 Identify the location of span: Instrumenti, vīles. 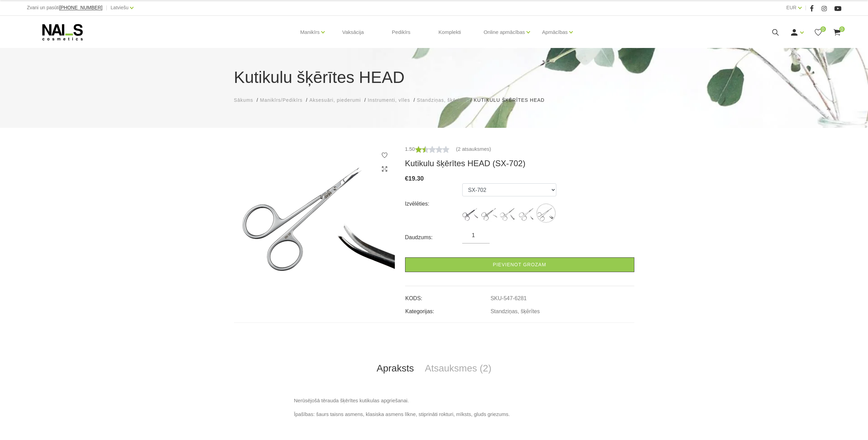
(389, 100).